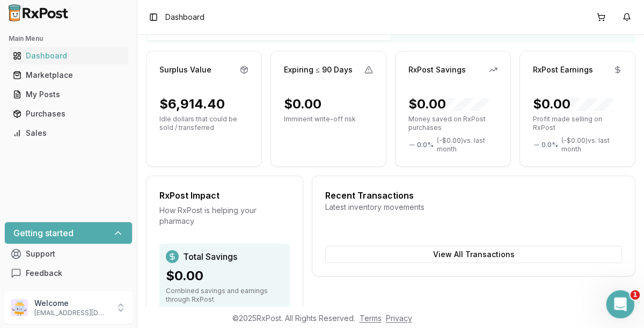  Describe the element at coordinates (185, 17) in the screenshot. I see `nav: breadcrumb` at that location.